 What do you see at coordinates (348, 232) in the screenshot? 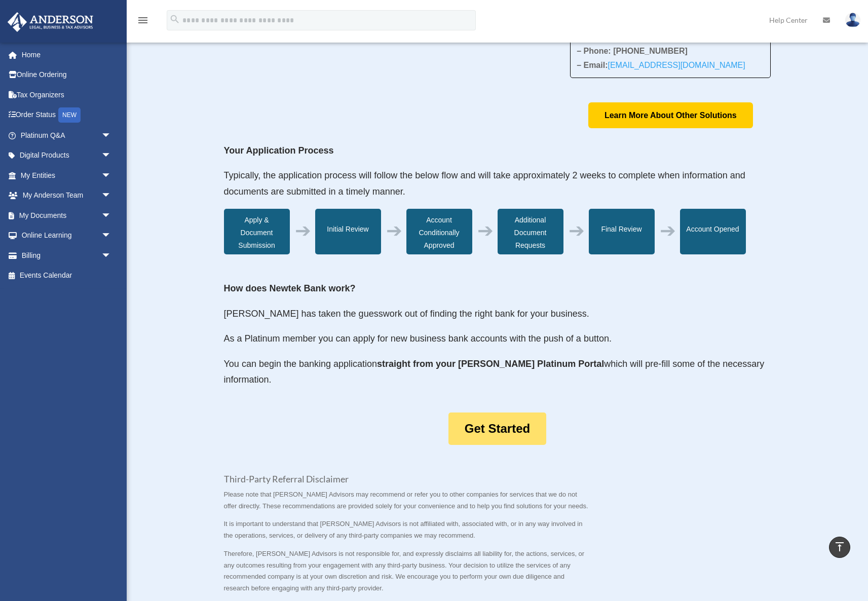
I see `div: Initial Review` at bounding box center [348, 232].